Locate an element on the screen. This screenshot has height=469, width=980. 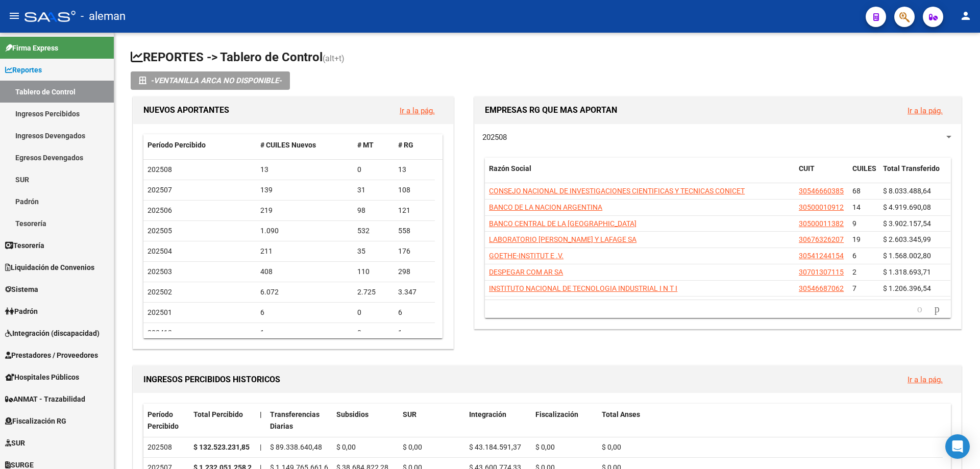
datatable-header-cell: Total Transferido is located at coordinates (915, 175).